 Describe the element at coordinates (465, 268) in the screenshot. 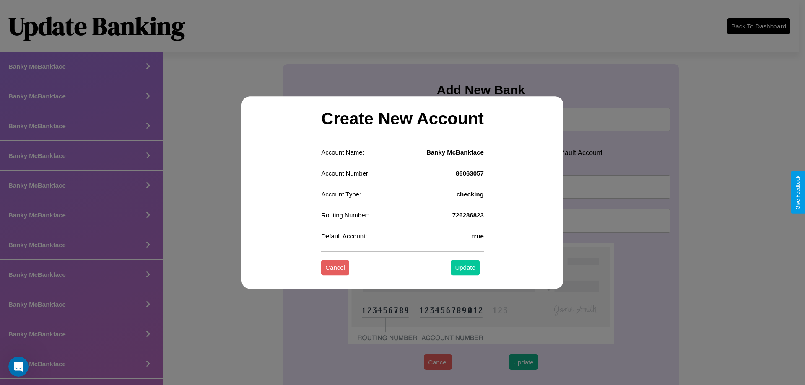

I see `button: Update` at that location.